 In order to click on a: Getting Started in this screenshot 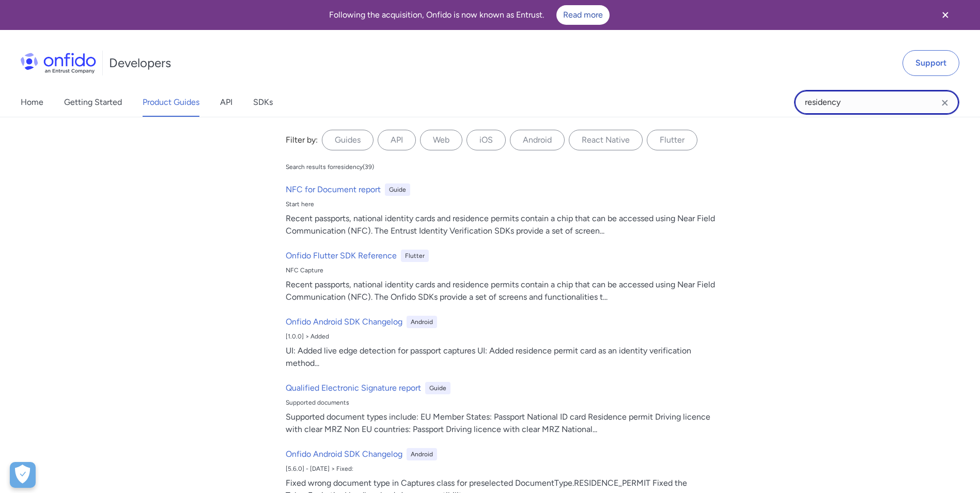, I will do `click(93, 102)`.